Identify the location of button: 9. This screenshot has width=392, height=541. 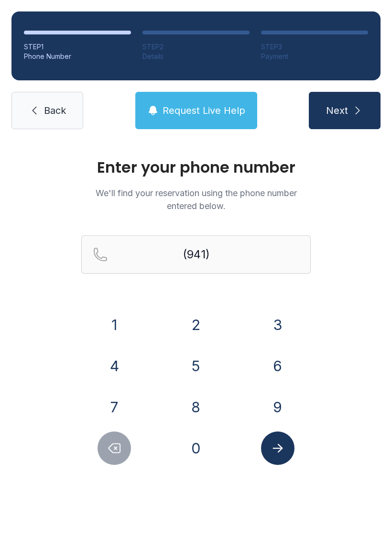
(278, 407).